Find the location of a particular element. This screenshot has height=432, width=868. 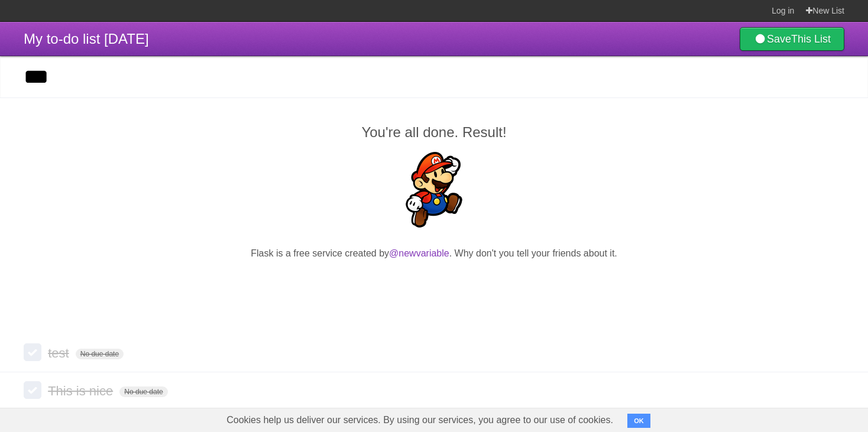

span: This is nice is located at coordinates (82, 391).